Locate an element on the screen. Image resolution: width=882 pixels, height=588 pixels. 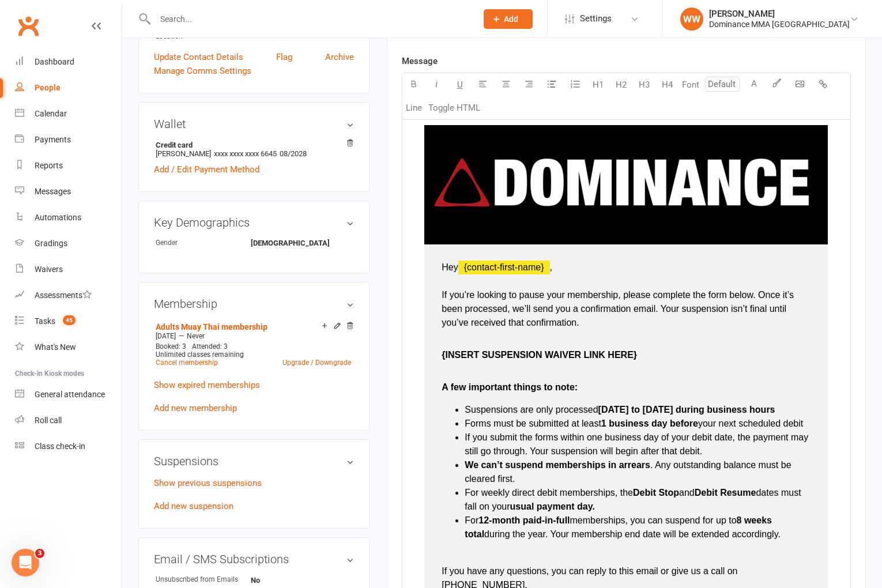
div: WW is located at coordinates (692, 19).